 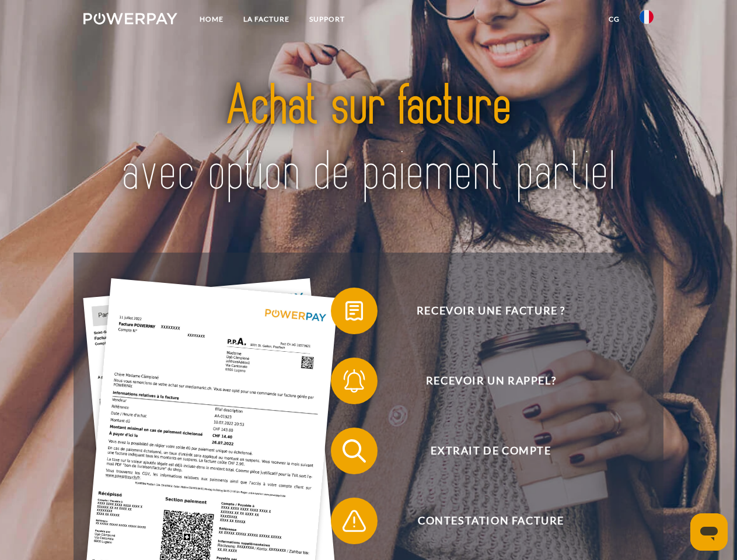 What do you see at coordinates (354, 451) in the screenshot?
I see `img: qb_search.svg` at bounding box center [354, 451].